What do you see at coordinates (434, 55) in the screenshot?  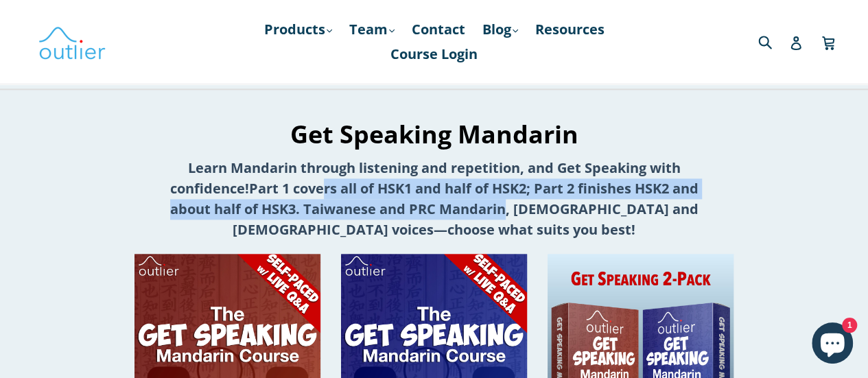 I see `a: Course Login` at bounding box center [434, 55].